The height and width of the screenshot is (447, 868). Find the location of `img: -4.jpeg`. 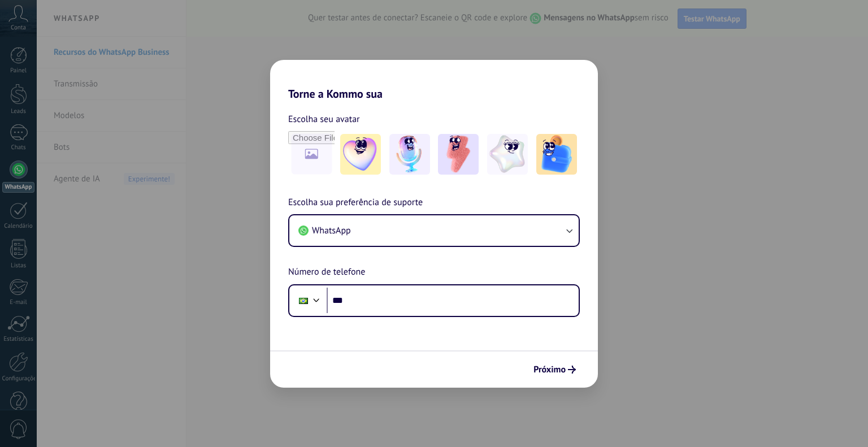

img: -4.jpeg is located at coordinates (507, 155).